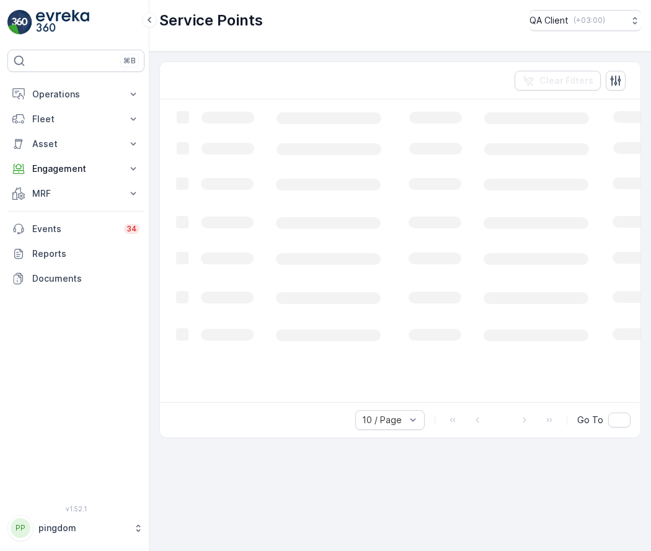 The image size is (651, 551). What do you see at coordinates (132, 229) in the screenshot?
I see `p: 34` at bounding box center [132, 229].